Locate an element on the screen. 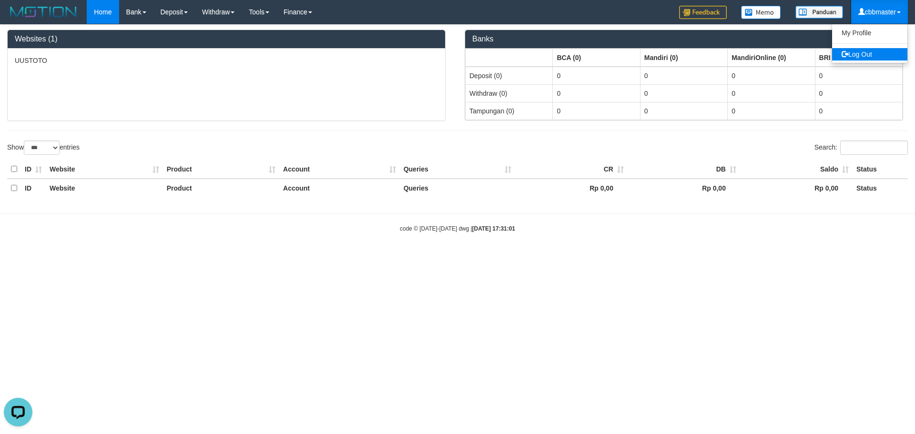  th: Saldo is located at coordinates (796, 169).